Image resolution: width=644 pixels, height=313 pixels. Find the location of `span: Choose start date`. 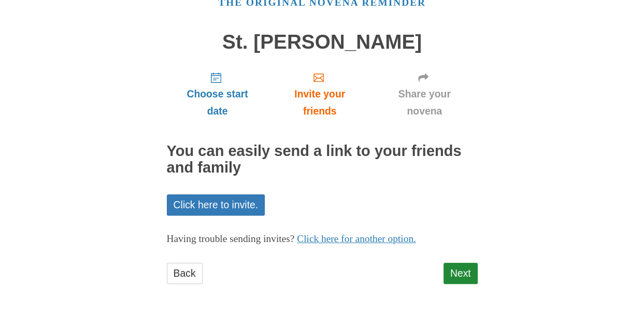

span: Choose start date is located at coordinates (217, 102).